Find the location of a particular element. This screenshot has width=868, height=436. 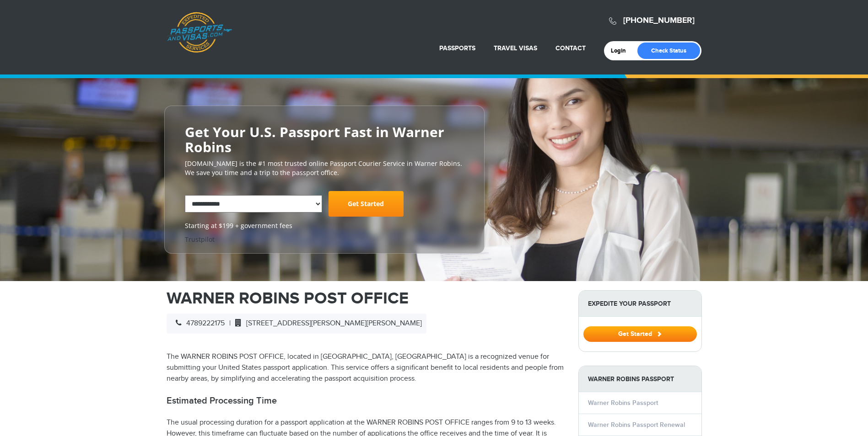

a: Warner Robins Passport Renewal is located at coordinates (637, 425).